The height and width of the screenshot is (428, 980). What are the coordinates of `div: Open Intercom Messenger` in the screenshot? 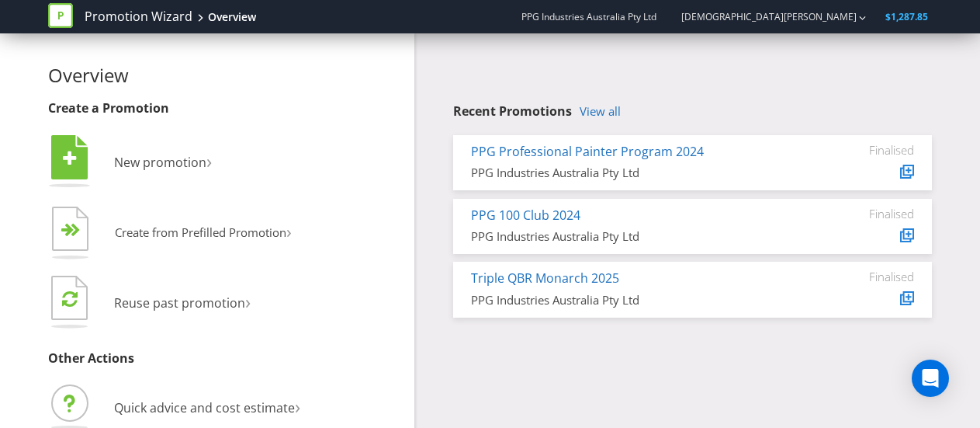 It's located at (931, 379).